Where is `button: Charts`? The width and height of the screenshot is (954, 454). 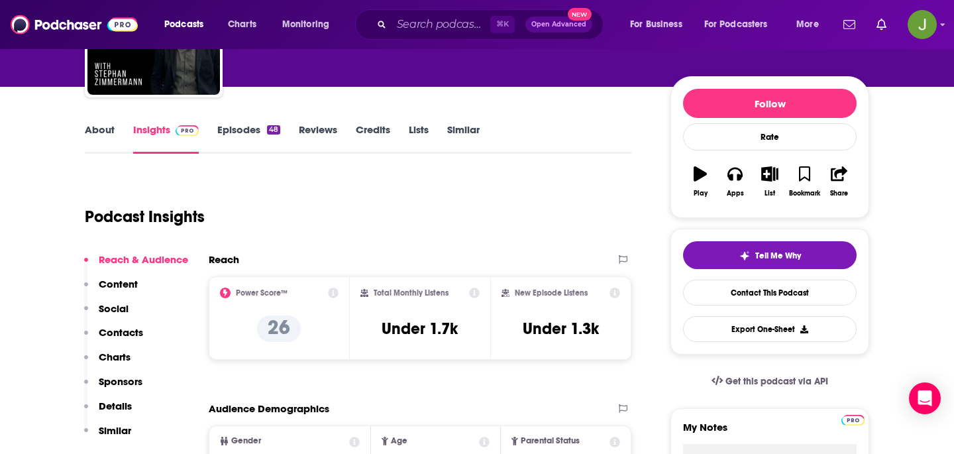 button: Charts is located at coordinates (107, 362).